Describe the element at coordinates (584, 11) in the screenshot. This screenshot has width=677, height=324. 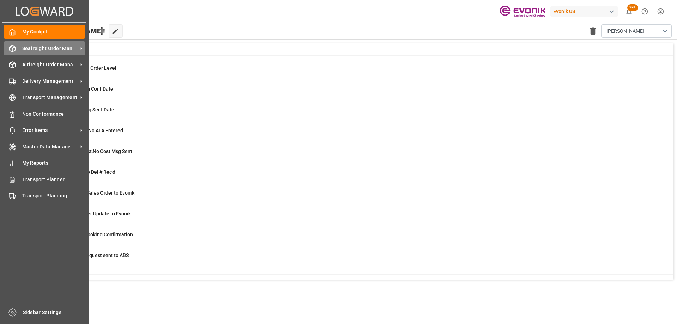
I see `div: Evonik US` at that location.